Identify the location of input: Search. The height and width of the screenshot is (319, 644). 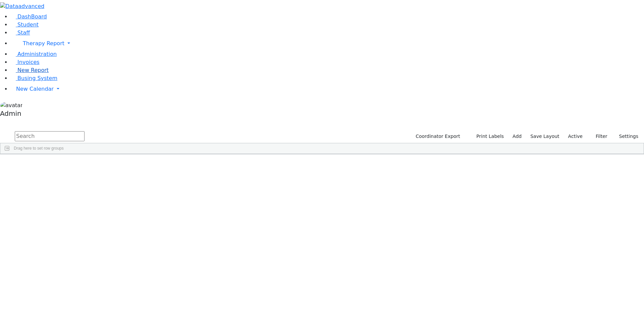
(49, 136).